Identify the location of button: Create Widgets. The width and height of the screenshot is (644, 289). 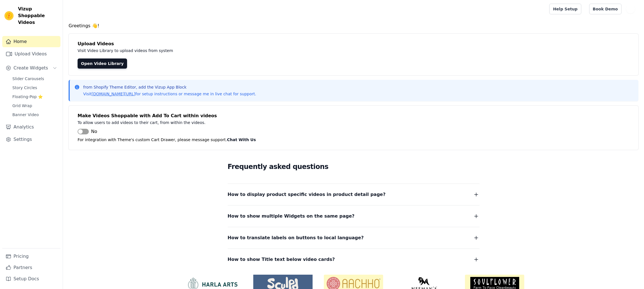
(31, 68).